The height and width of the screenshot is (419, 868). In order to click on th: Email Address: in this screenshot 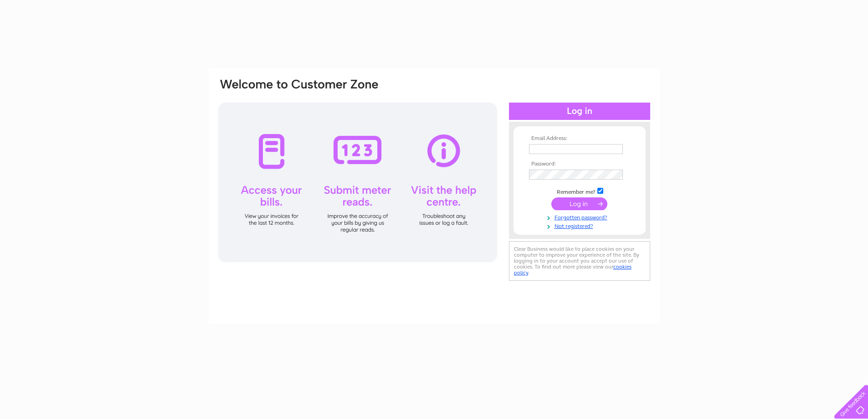, I will do `click(580, 139)`.